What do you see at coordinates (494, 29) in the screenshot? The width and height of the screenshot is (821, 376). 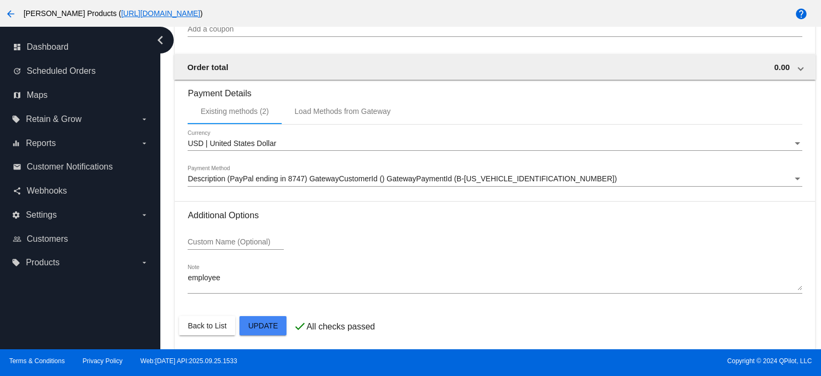 I see `input: Add a coupon` at bounding box center [494, 29].